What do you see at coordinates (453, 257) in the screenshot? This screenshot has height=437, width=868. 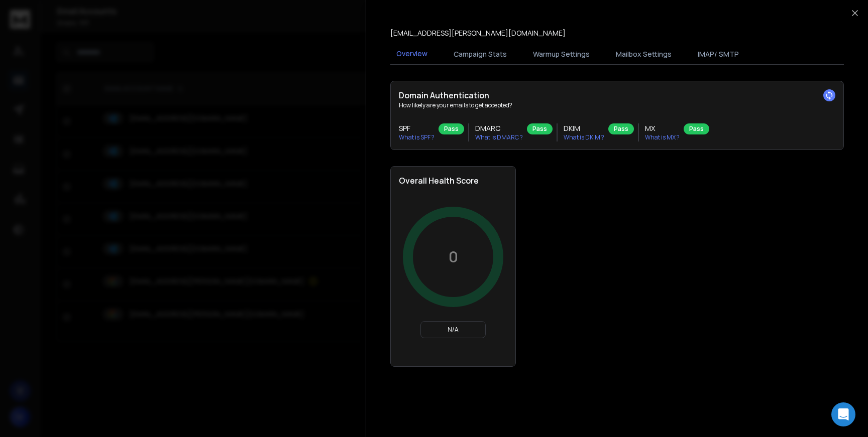 I see `p: 0` at bounding box center [453, 257].